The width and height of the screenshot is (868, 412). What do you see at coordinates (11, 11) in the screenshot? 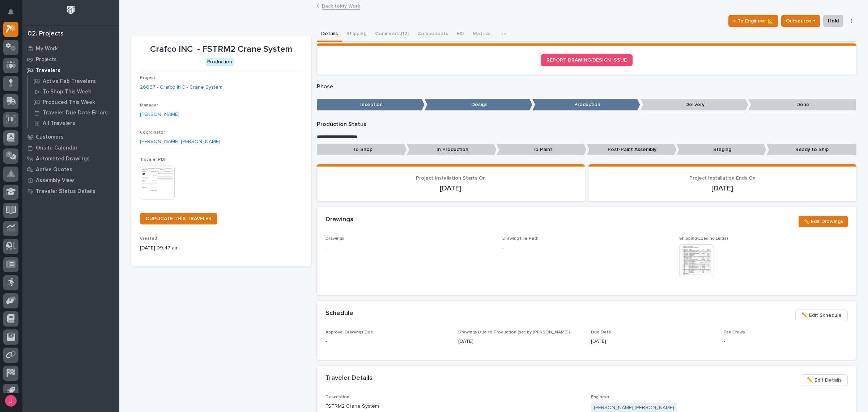
I see `button: Notifications` at bounding box center [11, 11].